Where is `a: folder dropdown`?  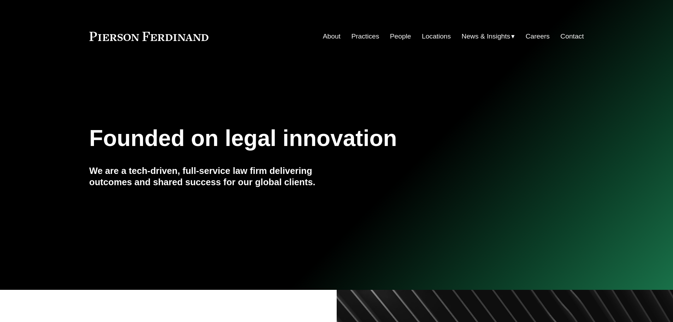 a: folder dropdown is located at coordinates (488, 36).